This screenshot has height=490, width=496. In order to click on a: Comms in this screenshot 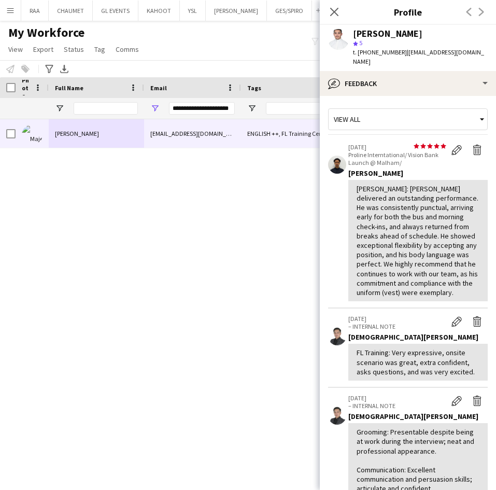, I will do `click(127, 49)`.